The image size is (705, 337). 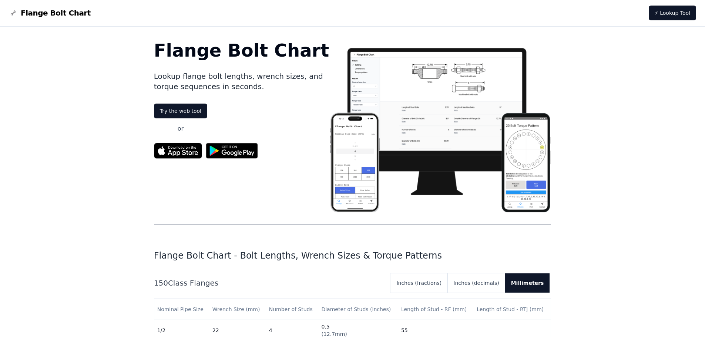 What do you see at coordinates (182, 310) in the screenshot?
I see `th: Nominal Pipe Size` at bounding box center [182, 310].